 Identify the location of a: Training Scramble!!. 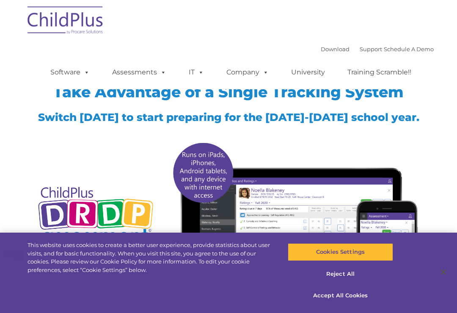
(379, 72).